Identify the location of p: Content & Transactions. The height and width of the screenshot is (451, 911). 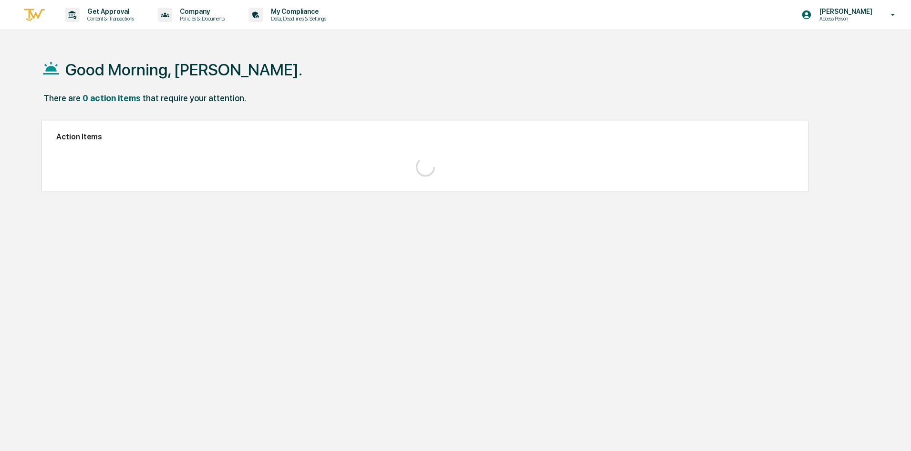
(109, 19).